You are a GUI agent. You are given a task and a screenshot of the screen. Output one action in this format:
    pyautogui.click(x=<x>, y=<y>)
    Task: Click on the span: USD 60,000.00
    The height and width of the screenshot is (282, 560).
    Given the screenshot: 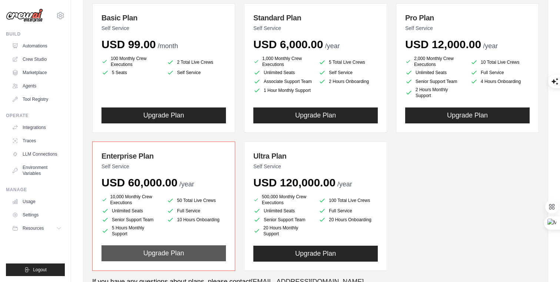 What is the action you would take?
    pyautogui.click(x=139, y=182)
    